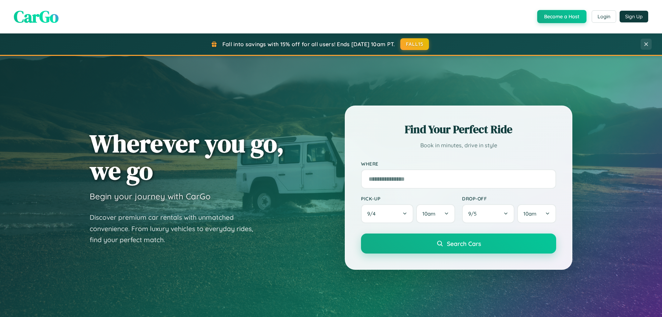 This screenshot has height=317, width=662. Describe the element at coordinates (458, 145) in the screenshot. I see `p: Book in minutes, drive in style` at that location.